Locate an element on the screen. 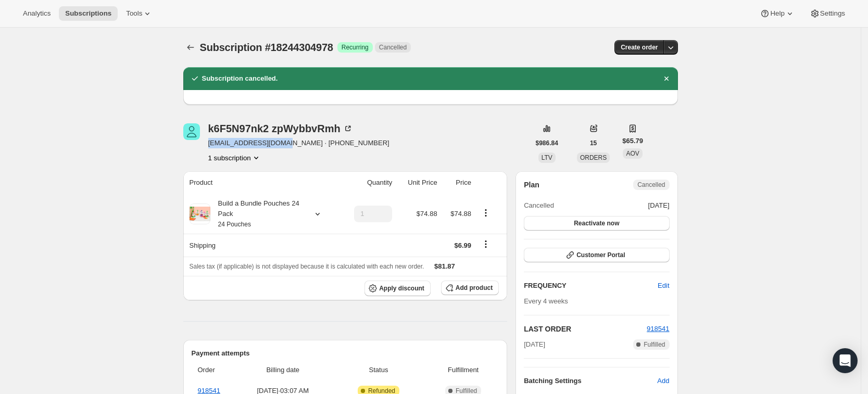 The width and height of the screenshot is (868, 394). span: Create order is located at coordinates (639, 48).